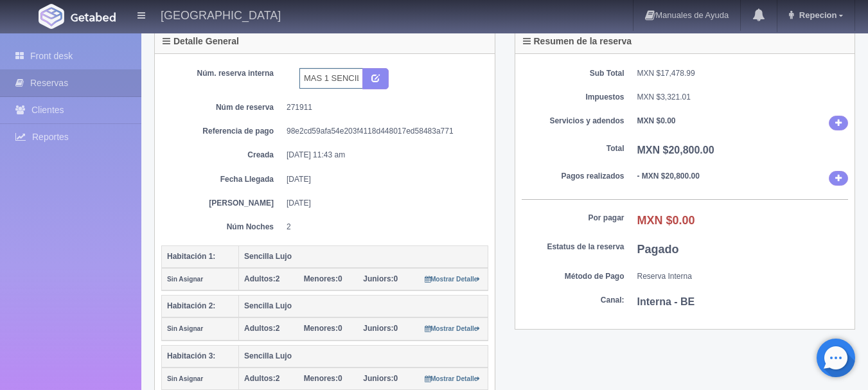 This screenshot has height=390, width=868. Describe the element at coordinates (667, 302) in the screenshot. I see `b: Interna - BE` at that location.